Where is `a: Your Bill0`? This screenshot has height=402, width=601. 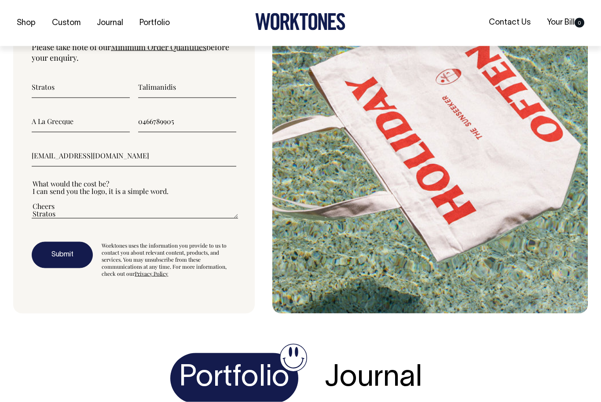
a: Your Bill0 is located at coordinates (565, 22).